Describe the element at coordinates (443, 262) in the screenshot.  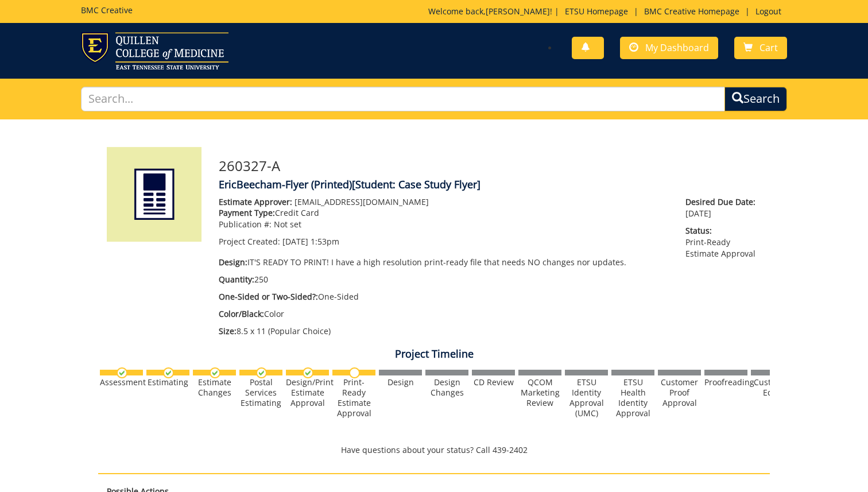
I see `p: IT'S READY TO PRINT! I have a high resolution print-ready file that needs NO changes nor updates.` at that location.